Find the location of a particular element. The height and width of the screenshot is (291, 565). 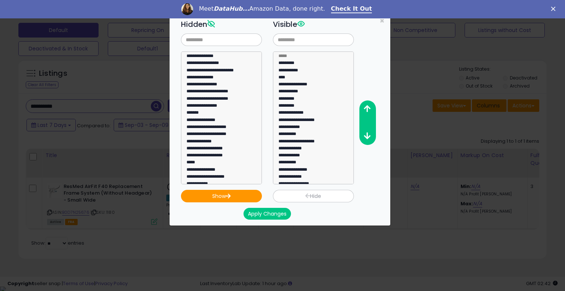

div: Meet Amazon Data, done right. is located at coordinates (262, 9).